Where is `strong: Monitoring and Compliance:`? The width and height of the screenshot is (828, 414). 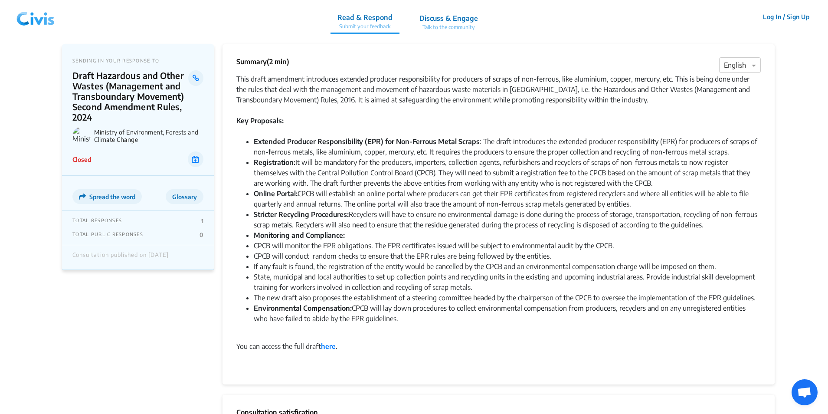 strong: Monitoring and Compliance: is located at coordinates (299, 235).